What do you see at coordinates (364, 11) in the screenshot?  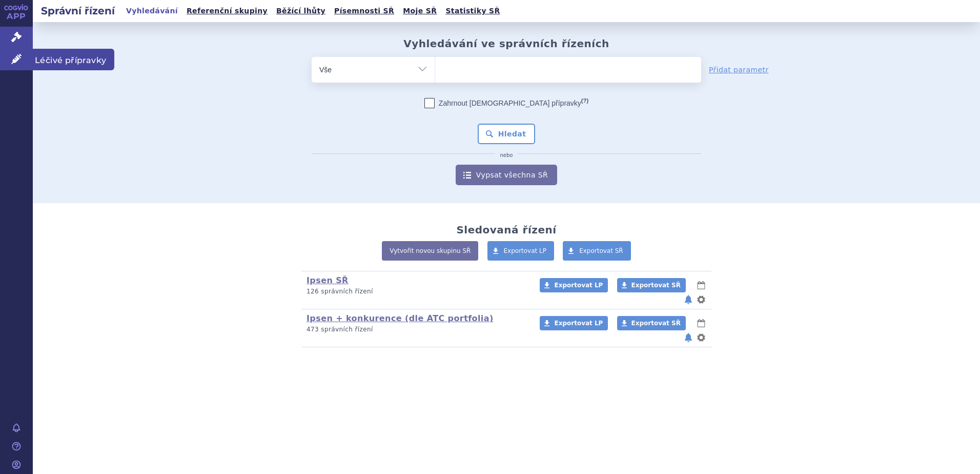 I see `a: Písemnosti SŘ` at bounding box center [364, 11].